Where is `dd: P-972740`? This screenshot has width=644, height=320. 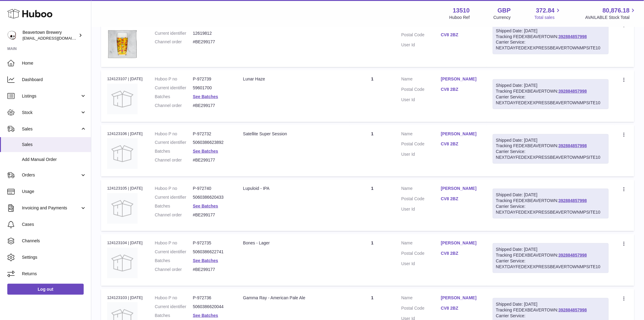
dd: P-972740 is located at coordinates (212, 188).